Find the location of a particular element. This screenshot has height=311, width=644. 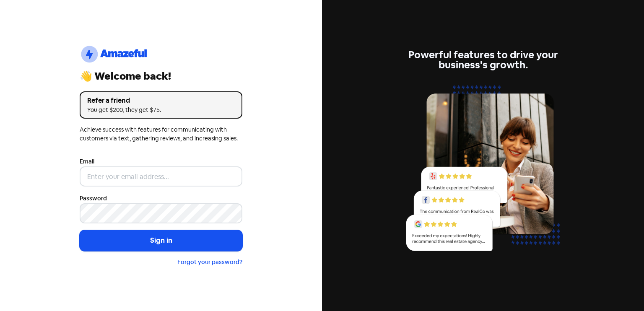

button: Sign in is located at coordinates (161, 241).